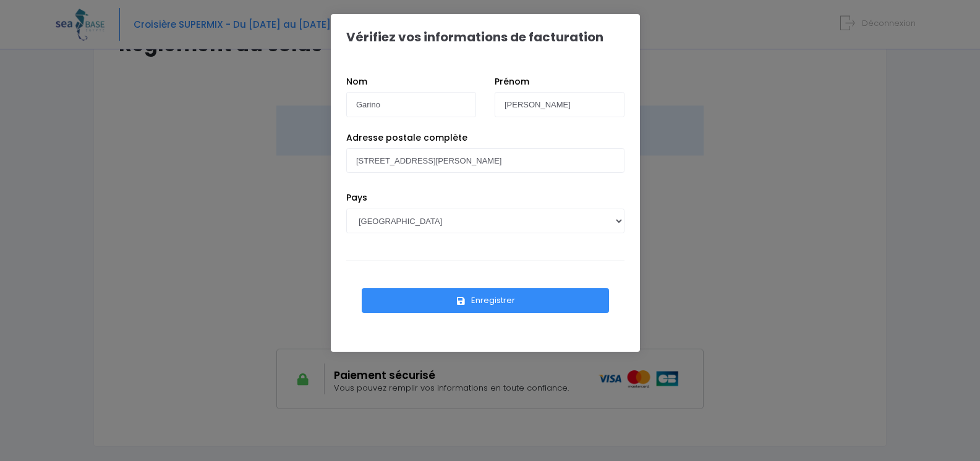  Describe the element at coordinates (511, 81) in the screenshot. I see `label: Prénom` at that location.